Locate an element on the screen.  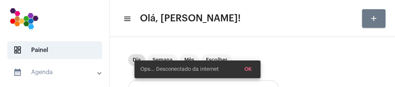
span: sidenav icon is located at coordinates (18, 50).